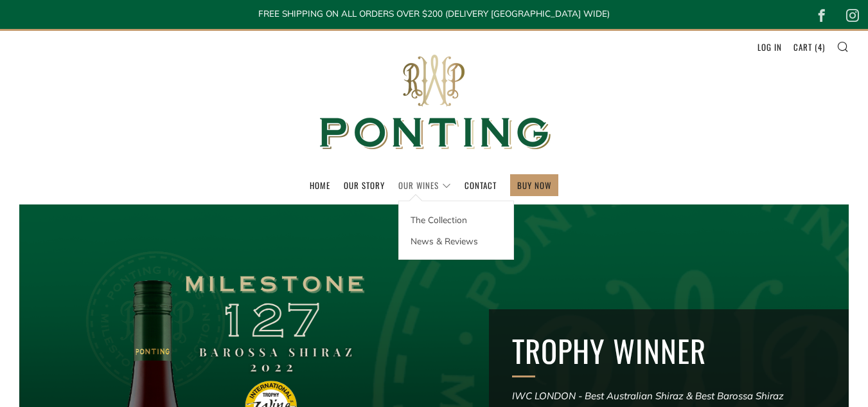 The height and width of the screenshot is (407, 868). Describe the element at coordinates (364, 185) in the screenshot. I see `a: Our Story` at that location.